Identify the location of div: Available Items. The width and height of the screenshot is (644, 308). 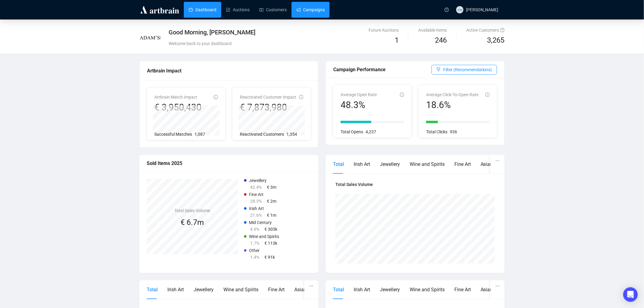
(432, 30).